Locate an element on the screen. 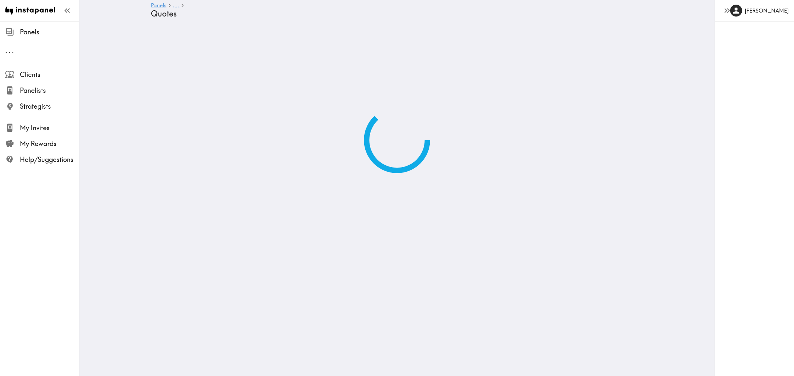 The height and width of the screenshot is (376, 794). span: Clients is located at coordinates (49, 75).